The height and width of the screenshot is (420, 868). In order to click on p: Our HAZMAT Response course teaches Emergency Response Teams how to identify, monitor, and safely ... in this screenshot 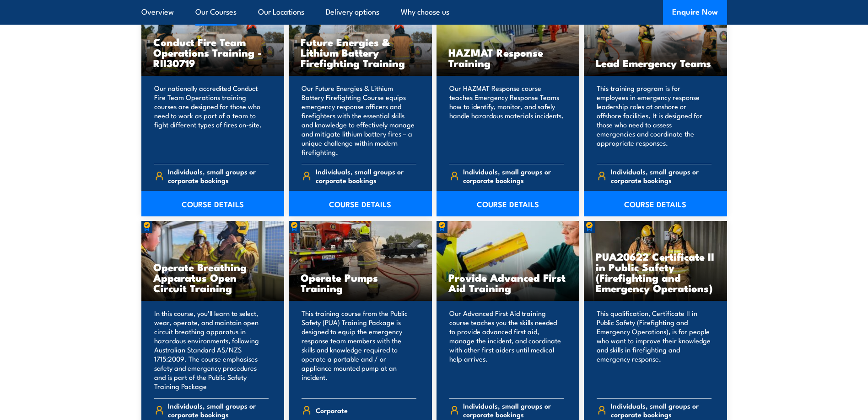, I will do `click(507, 121)`.